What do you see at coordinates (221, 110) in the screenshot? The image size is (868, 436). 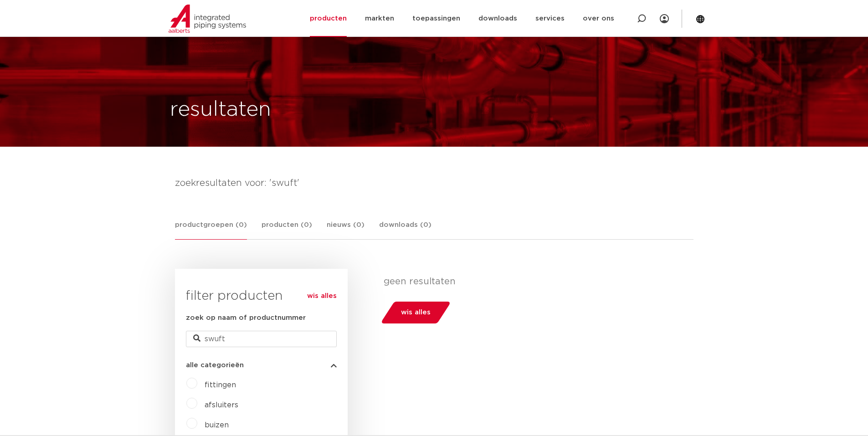 I see `h1: resultaten` at bounding box center [221, 110].